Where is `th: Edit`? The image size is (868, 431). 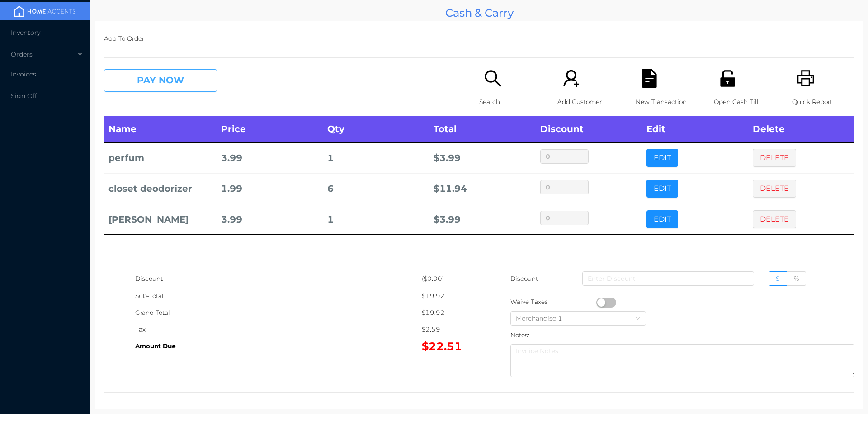 th: Edit is located at coordinates (695, 129).